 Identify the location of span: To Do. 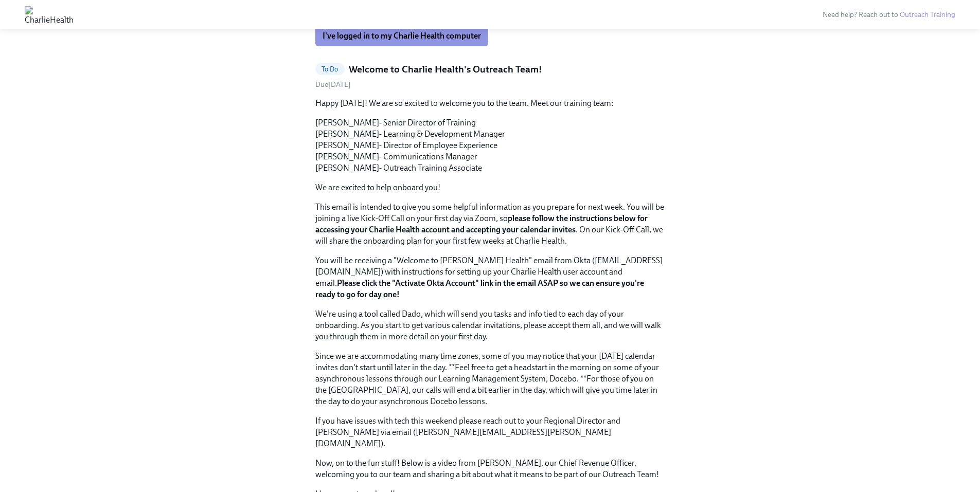
(330, 69).